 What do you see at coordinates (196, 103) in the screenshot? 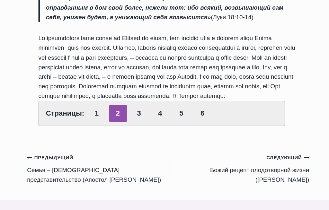
I see `a: 6` at bounding box center [196, 103].